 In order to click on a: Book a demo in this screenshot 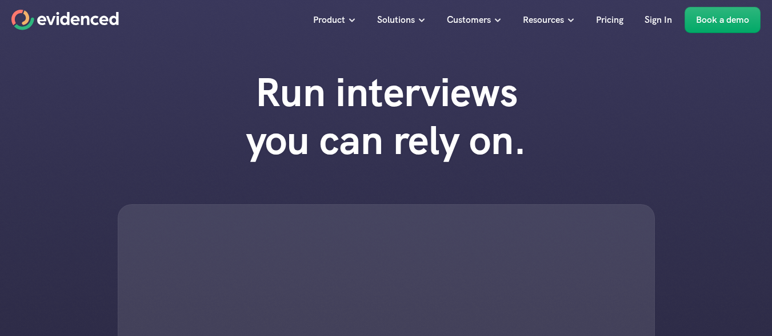, I will do `click(722, 20)`.